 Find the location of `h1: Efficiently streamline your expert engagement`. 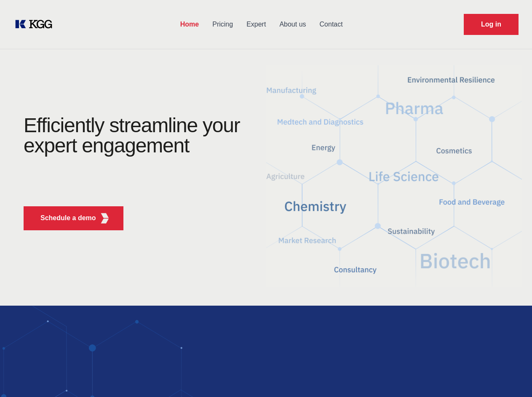

h1: Efficiently streamline your expert engagement is located at coordinates (138, 136).